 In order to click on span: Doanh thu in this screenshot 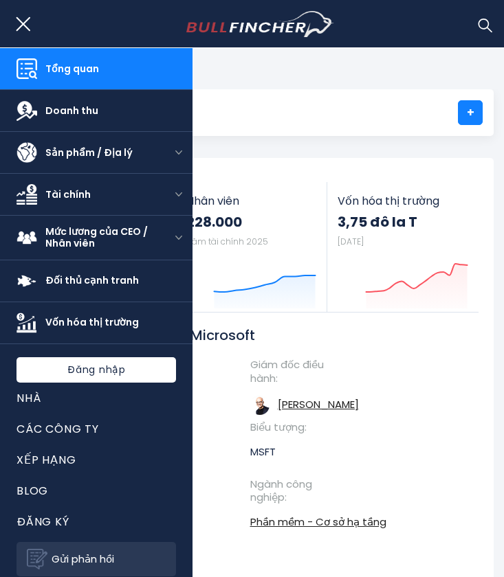, I will do `click(111, 111)`.